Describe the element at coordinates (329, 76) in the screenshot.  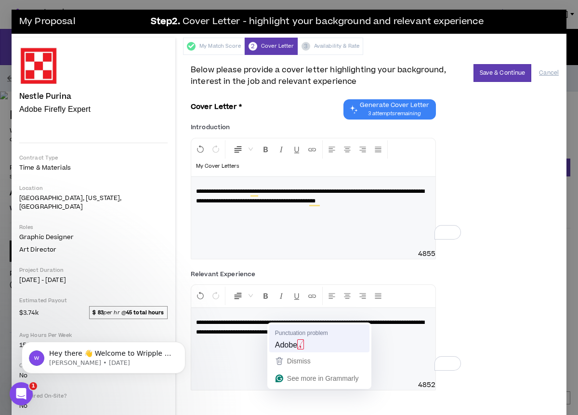
I see `span: Below please provide a cover letter highlighting your background, interest in the job and relevan...` at that location.